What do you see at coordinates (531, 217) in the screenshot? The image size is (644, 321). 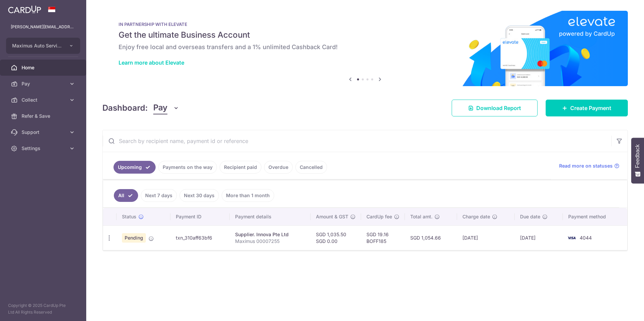 I see `span: Due date` at bounding box center [531, 217].